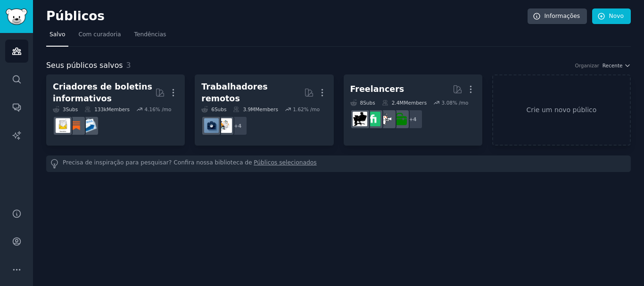 The width and height of the screenshot is (644, 286). Describe the element at coordinates (306, 110) in the screenshot. I see `div: 1.62 % /mo` at that location.